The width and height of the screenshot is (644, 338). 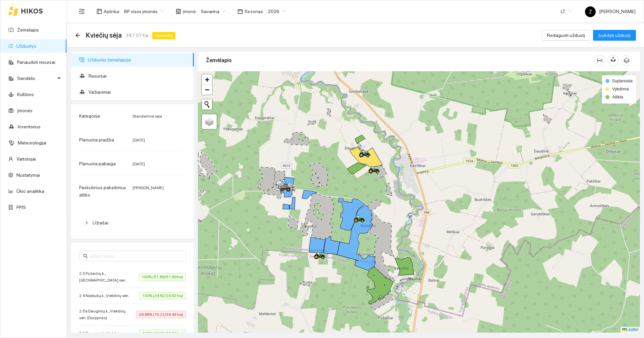 I want to click on span: 2.4 Naibulių k., Viekšnių sen., so click(x=106, y=296).